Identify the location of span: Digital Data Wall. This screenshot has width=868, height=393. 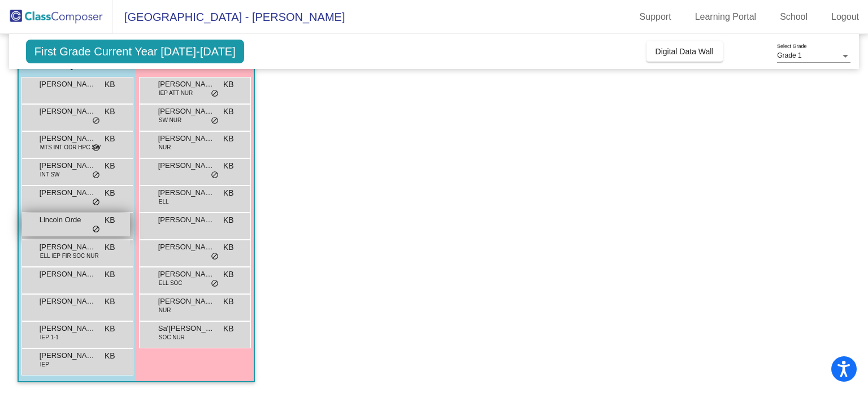
(684, 52).